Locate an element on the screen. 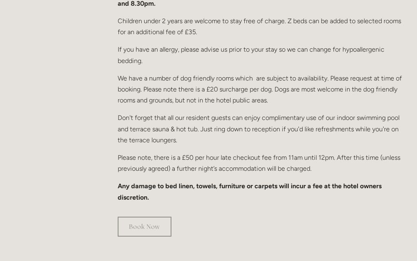  p: Don't forget that all our resident guests can enjoy complimentary use of our indoor swimming pool... is located at coordinates (260, 129).